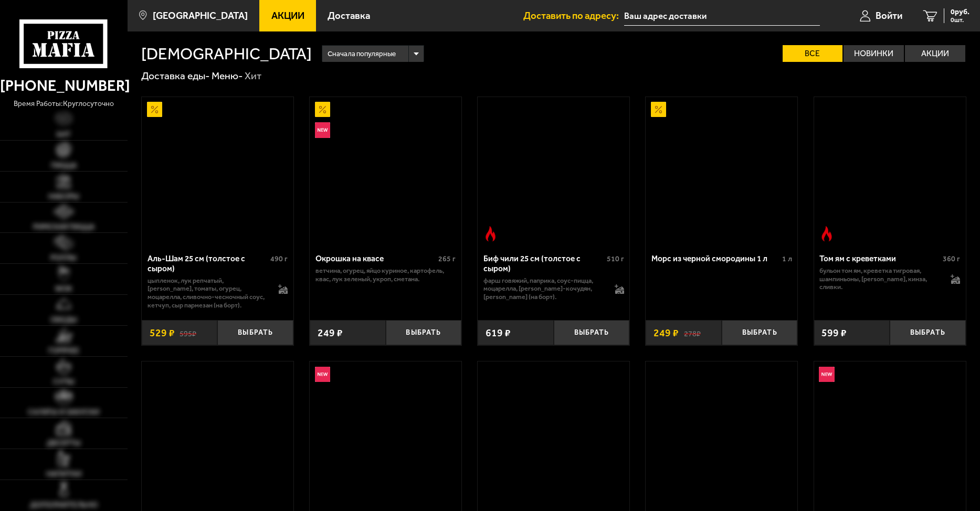  What do you see at coordinates (64, 289) in the screenshot?
I see `span: WOK` at bounding box center [64, 289].